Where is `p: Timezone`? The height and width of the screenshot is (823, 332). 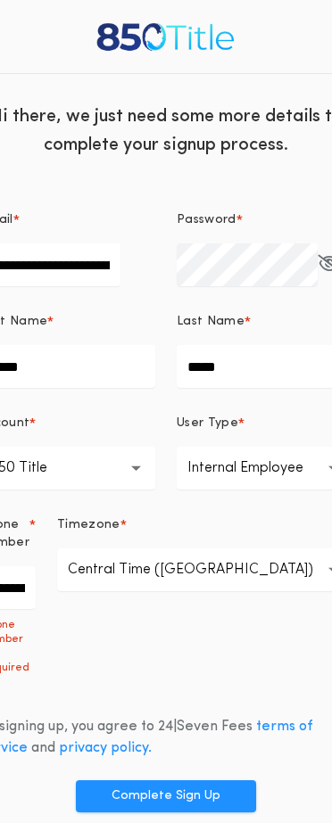 p: Timezone is located at coordinates (88, 525).